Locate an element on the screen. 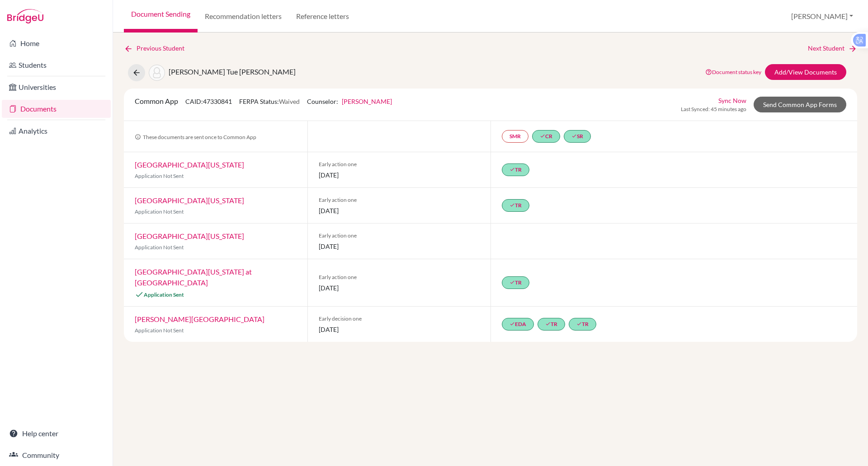 Image resolution: width=868 pixels, height=466 pixels. a: Previous Student is located at coordinates (158, 48).